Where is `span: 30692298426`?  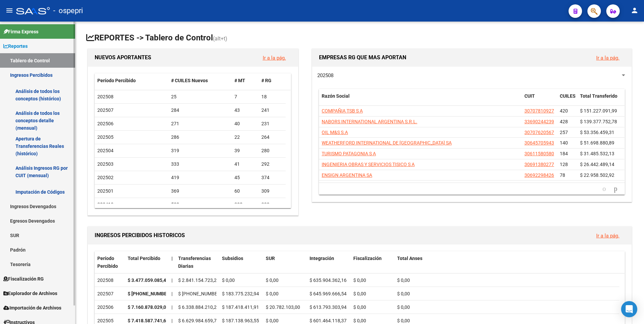
span: 30692298426 is located at coordinates (539, 175).